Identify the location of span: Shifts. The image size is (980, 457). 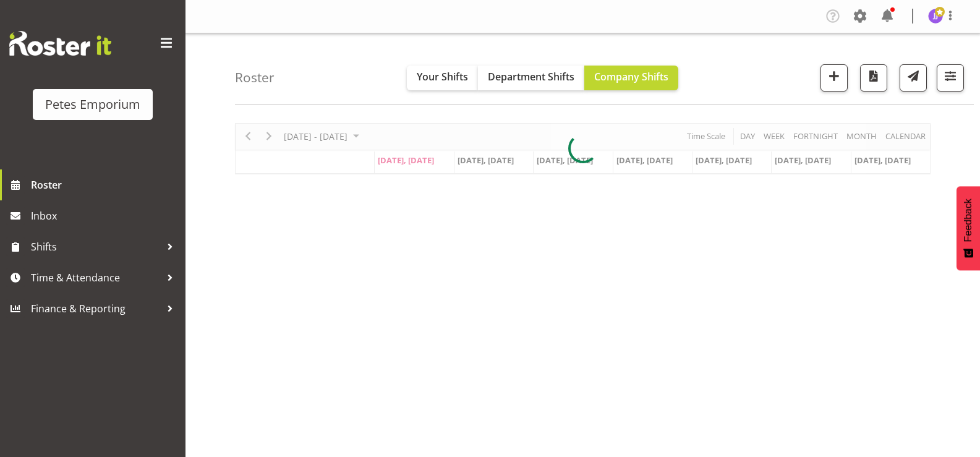
(96, 247).